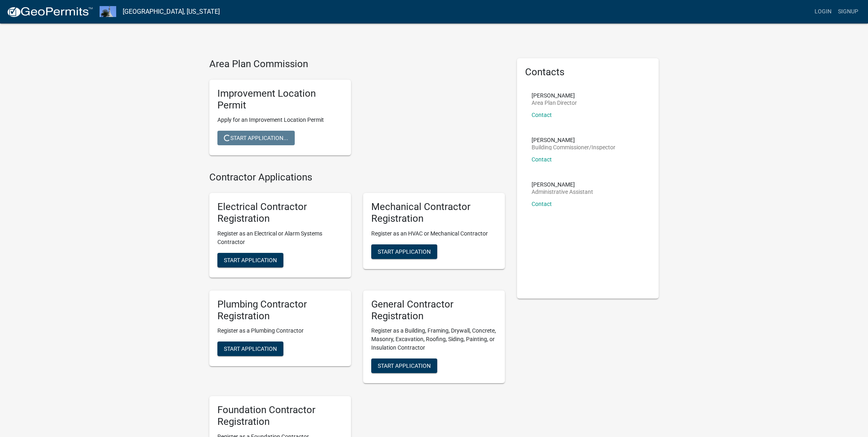  Describe the element at coordinates (256, 138) in the screenshot. I see `button: Start Application...` at that location.